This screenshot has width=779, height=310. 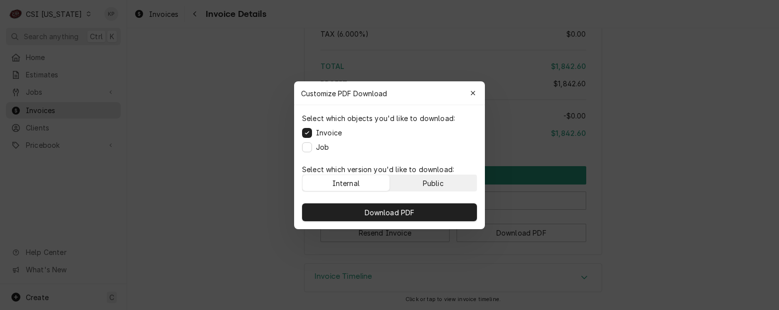 I want to click on button: Download PDF, so click(x=389, y=213).